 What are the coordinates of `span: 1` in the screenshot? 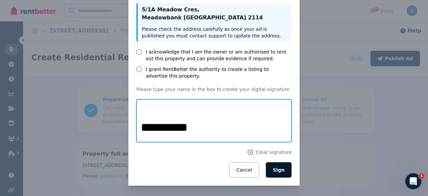 It's located at (421, 176).